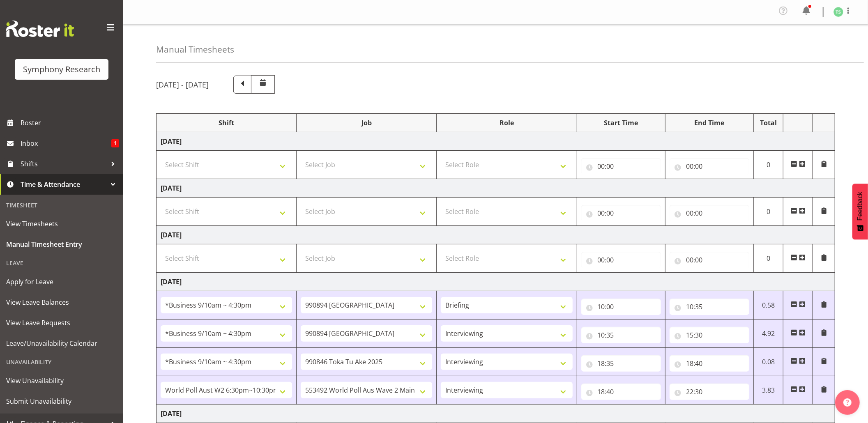  What do you see at coordinates (70, 123) in the screenshot?
I see `span: Roster` at bounding box center [70, 123].